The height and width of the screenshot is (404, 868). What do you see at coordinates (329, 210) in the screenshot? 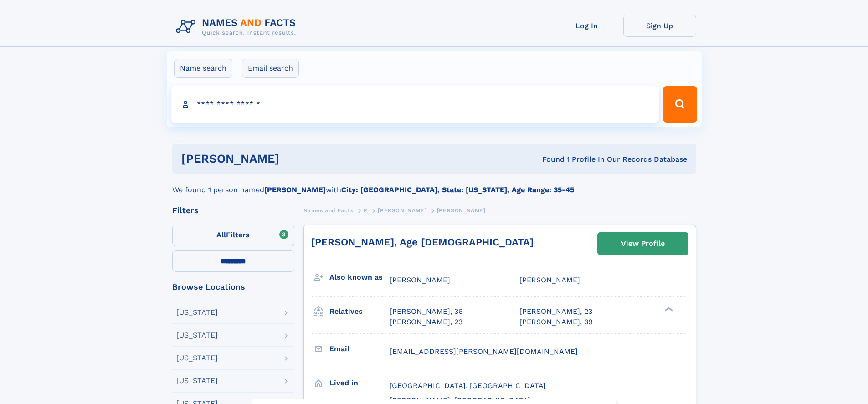
I see `a: Names and Facts` at bounding box center [329, 210].